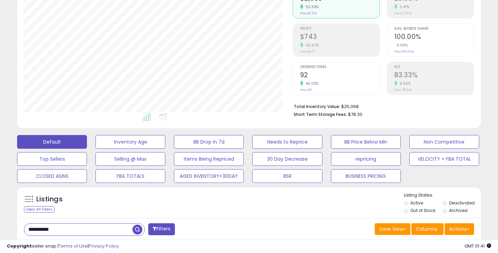 The width and height of the screenshot is (498, 253). I want to click on button: BUSINESS PRICING, so click(366, 176).